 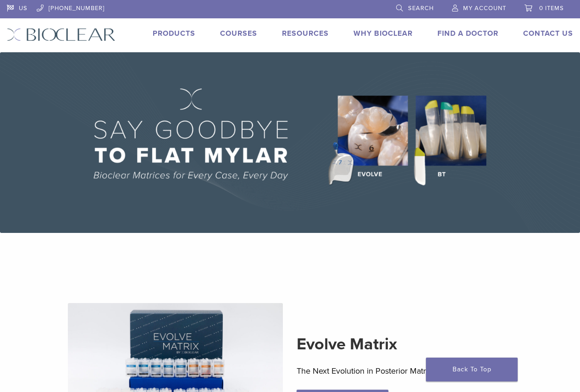 I want to click on a: Courses, so click(x=239, y=33).